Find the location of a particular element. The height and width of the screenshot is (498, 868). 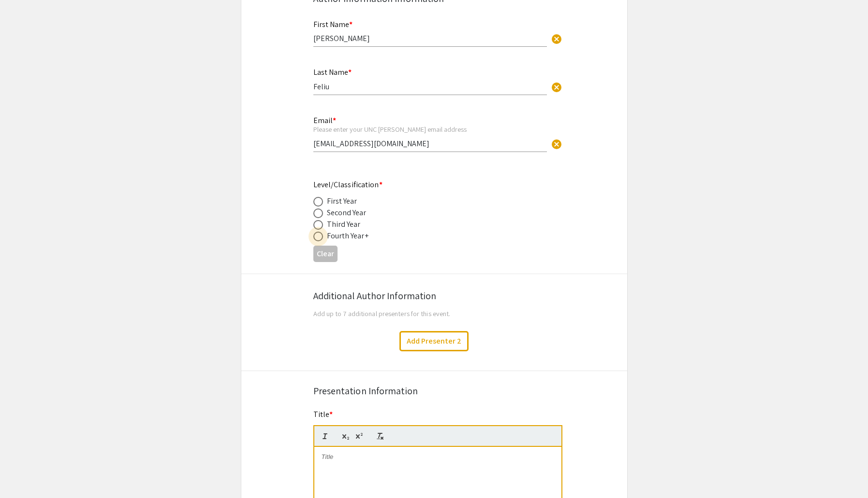

div: Presentation Information is located at coordinates (434, 391).